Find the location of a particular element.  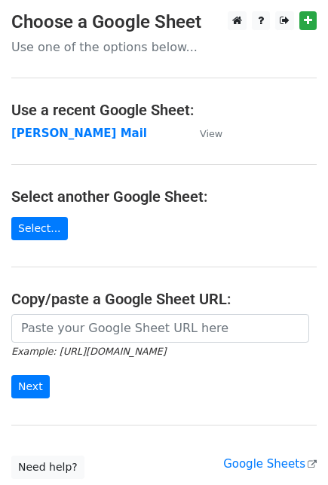

a: View is located at coordinates (203, 133).